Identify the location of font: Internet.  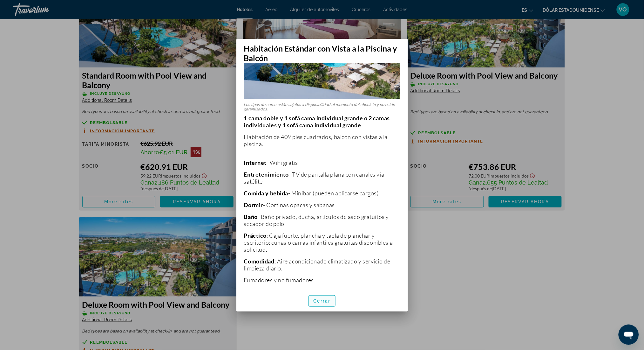
(256, 162).